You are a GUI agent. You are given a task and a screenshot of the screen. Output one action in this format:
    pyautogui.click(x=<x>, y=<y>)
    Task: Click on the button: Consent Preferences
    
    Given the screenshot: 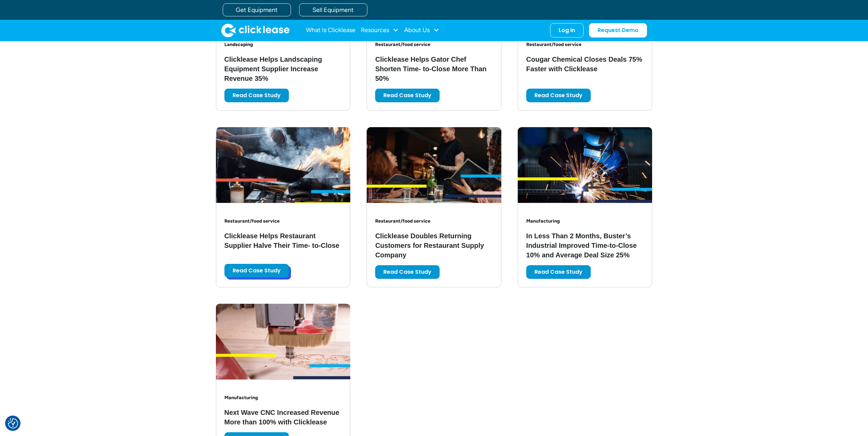 What is the action you would take?
    pyautogui.click(x=13, y=423)
    